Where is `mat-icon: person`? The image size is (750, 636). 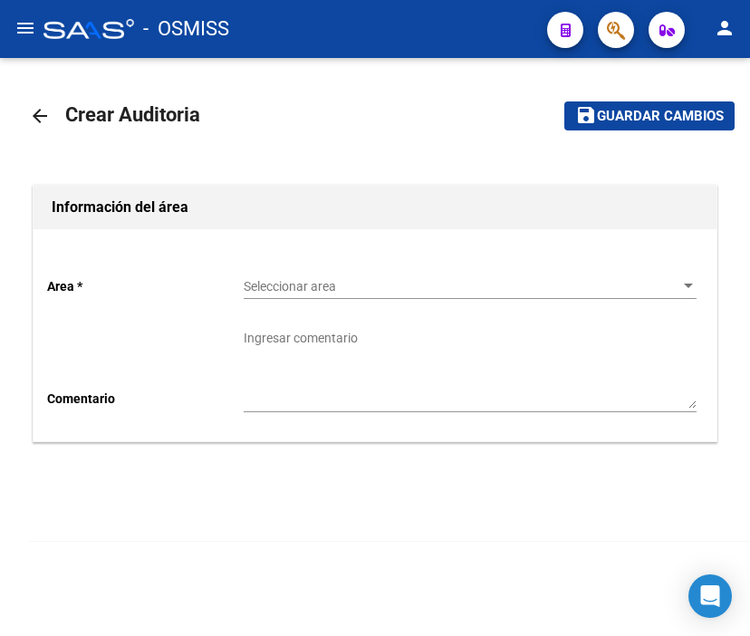 mat-icon: person is located at coordinates (725, 28).